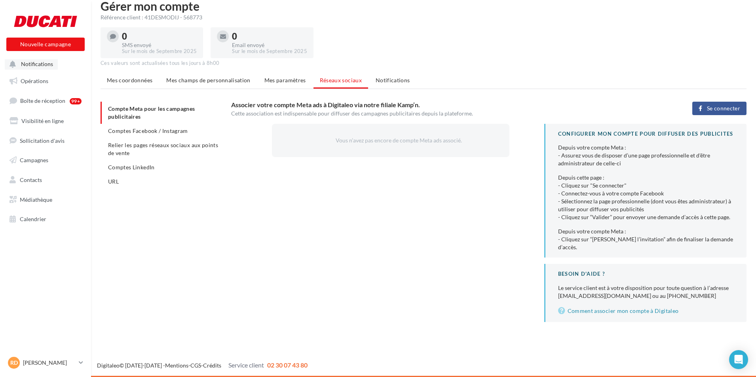 The width and height of the screenshot is (756, 377). Describe the element at coordinates (269, 45) in the screenshot. I see `div: Email envoyé` at that location.